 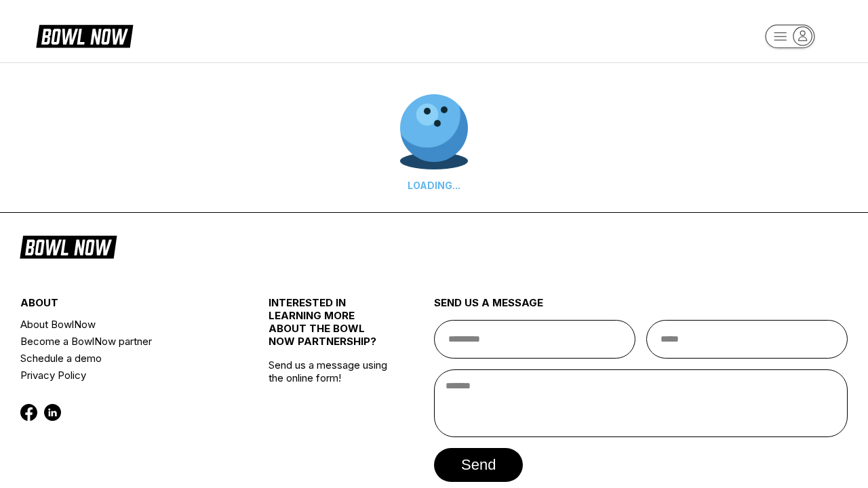 What do you see at coordinates (123, 341) in the screenshot?
I see `a: Become a BowlNow partner` at bounding box center [123, 341].